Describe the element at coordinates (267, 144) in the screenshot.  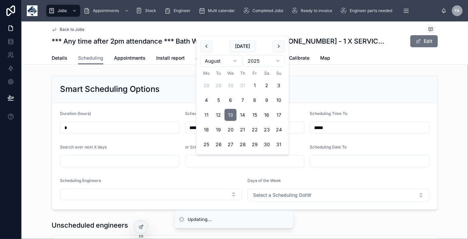
I see `button: Saturday, 30 August 2025` at that location.